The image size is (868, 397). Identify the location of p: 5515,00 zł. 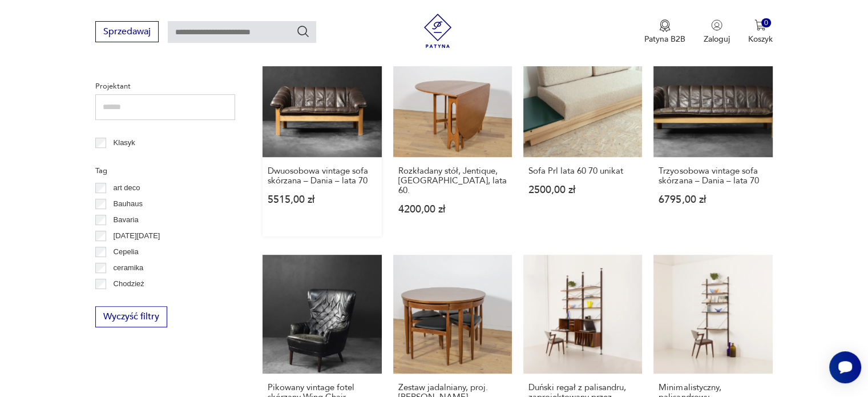
(322, 199).